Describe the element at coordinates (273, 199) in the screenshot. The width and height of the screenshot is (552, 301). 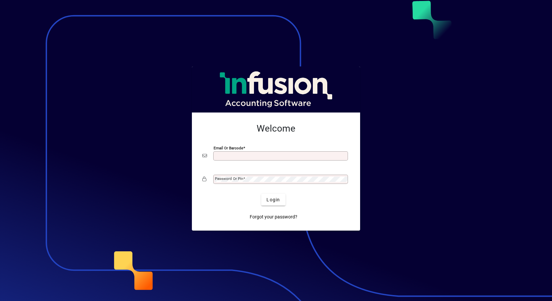
I see `span: Login` at that location.